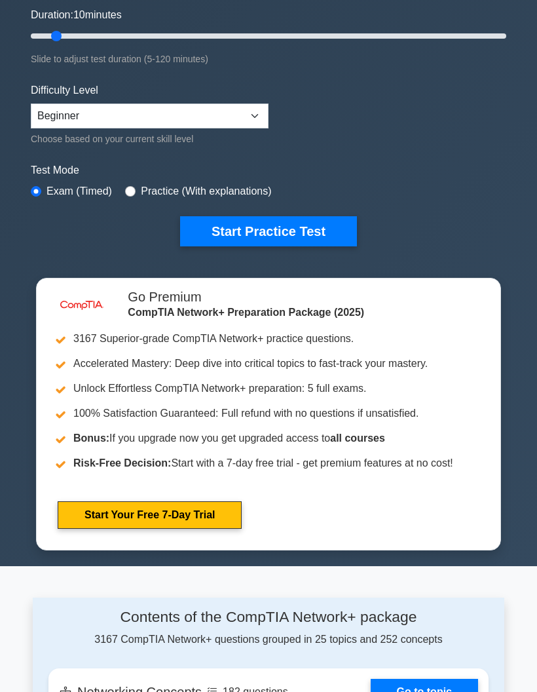 The width and height of the screenshot is (537, 692). Describe the element at coordinates (269, 171) in the screenshot. I see `label: Test Mode` at that location.